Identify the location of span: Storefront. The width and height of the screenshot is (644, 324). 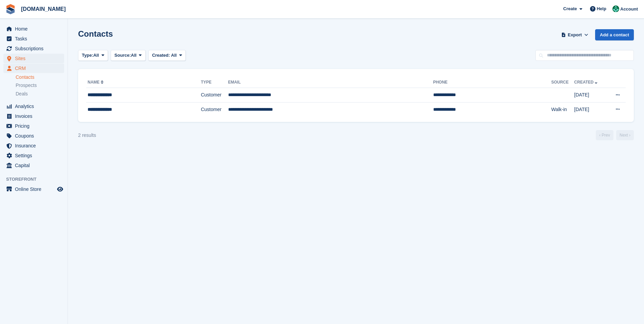
(37, 179).